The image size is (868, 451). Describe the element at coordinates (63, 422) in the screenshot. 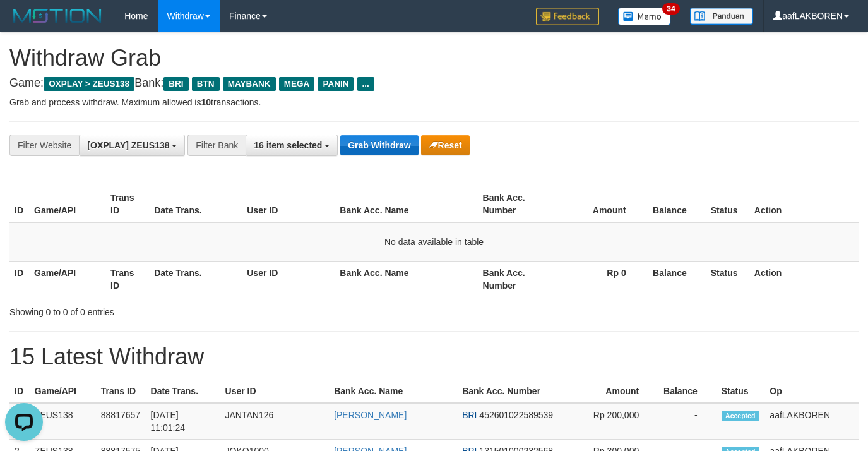

I see `td: ZEUS138` at that location.